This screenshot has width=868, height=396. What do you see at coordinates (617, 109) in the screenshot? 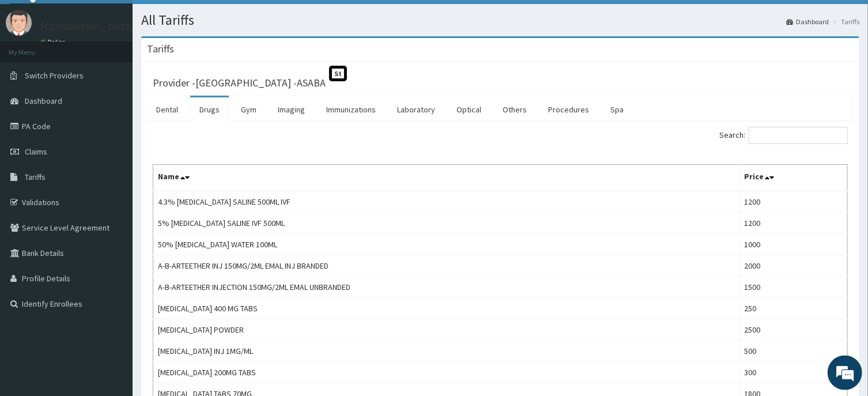
I see `a: Spa` at bounding box center [617, 109].